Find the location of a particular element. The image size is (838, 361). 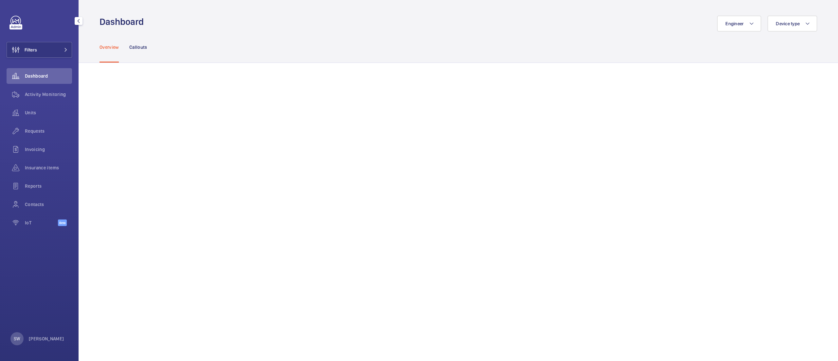

span: Filters is located at coordinates (31, 50).